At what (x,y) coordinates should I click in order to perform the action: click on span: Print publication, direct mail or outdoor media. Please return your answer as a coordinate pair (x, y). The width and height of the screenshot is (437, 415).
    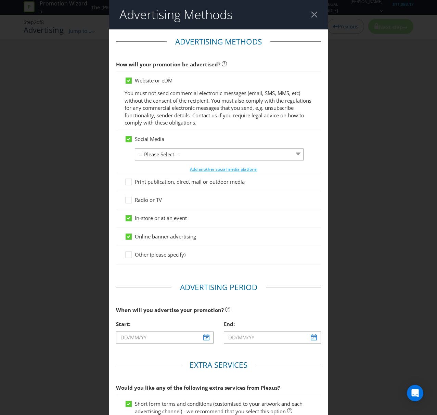
    Looking at the image, I should click on (190, 182).